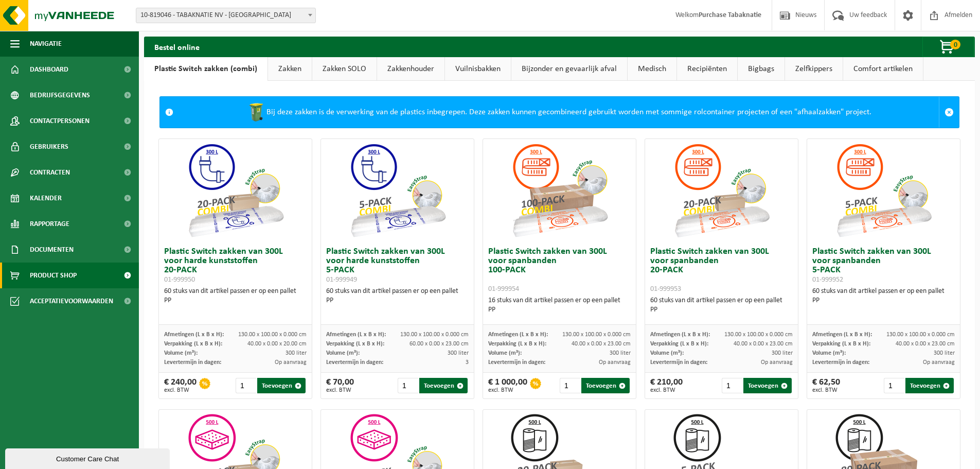 The width and height of the screenshot is (980, 469). What do you see at coordinates (666, 289) in the screenshot?
I see `span: 01-999953` at bounding box center [666, 289].